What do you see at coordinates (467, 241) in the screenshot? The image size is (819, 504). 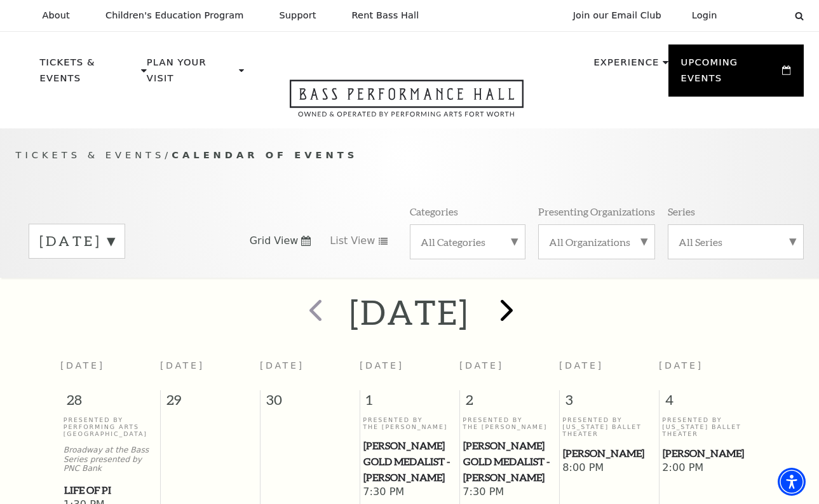 I see `label: All Categories` at bounding box center [467, 241].